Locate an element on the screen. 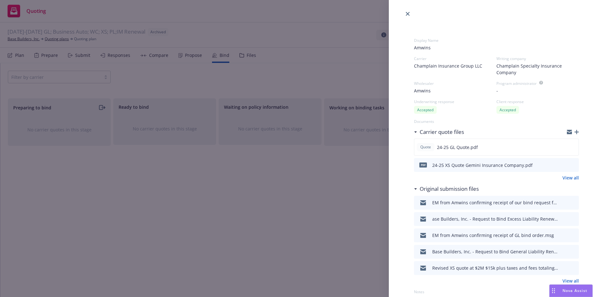 The image size is (604, 297). div: EM from Amwins confirming receipt of GL bind order.msg is located at coordinates (493, 235).